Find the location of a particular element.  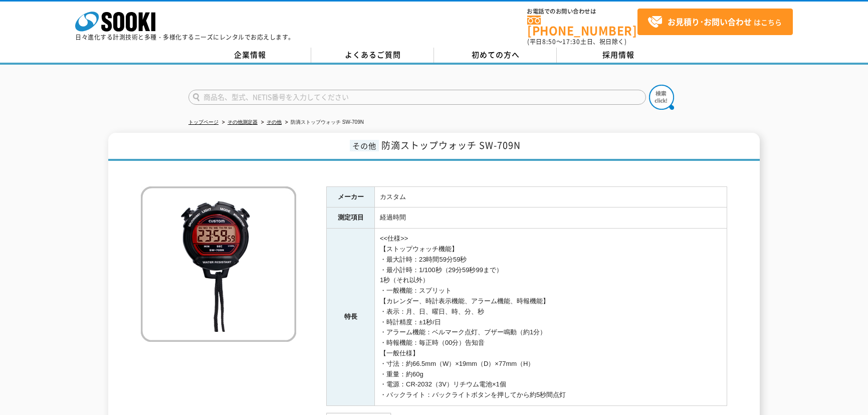

span: (平日 ～ 土日、祝日除く) is located at coordinates (577, 42).